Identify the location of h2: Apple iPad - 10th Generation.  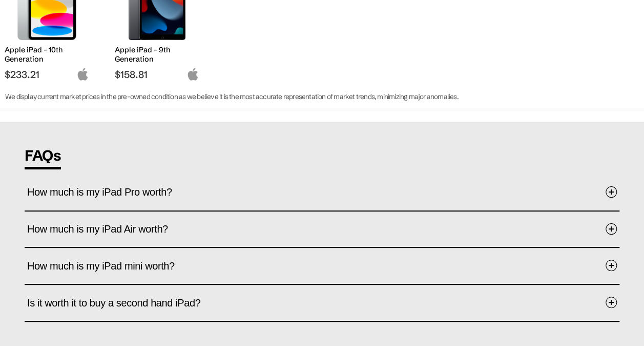
(46, 54).